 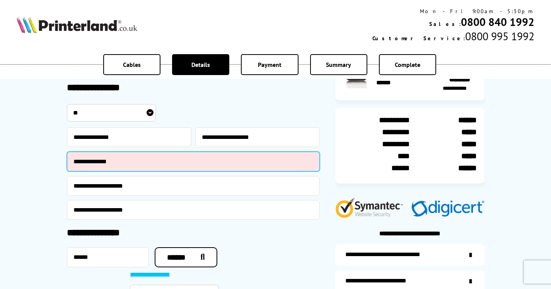 What do you see at coordinates (498, 22) in the screenshot?
I see `a: 0800 840 1992` at bounding box center [498, 22].